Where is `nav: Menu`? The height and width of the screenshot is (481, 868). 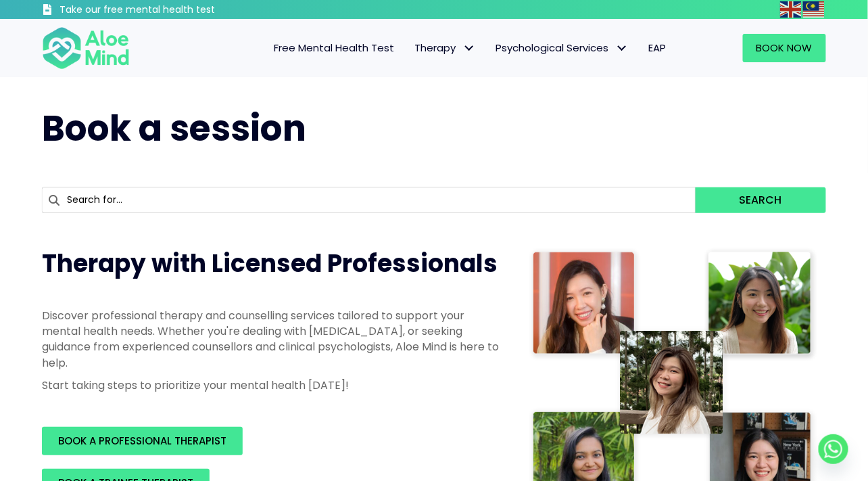
nav: Menu is located at coordinates (411, 48).